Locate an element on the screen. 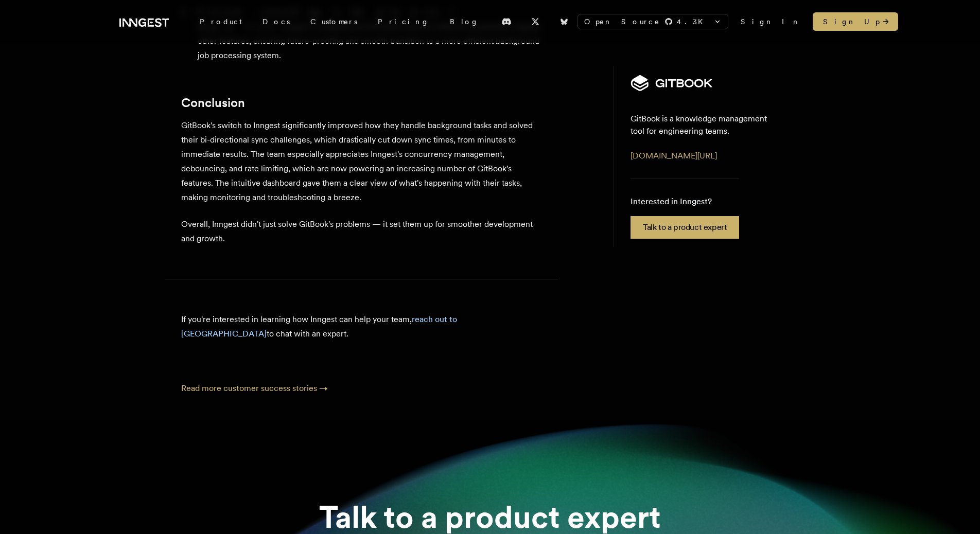 This screenshot has width=980, height=534. a: Pricing is located at coordinates (404, 22).